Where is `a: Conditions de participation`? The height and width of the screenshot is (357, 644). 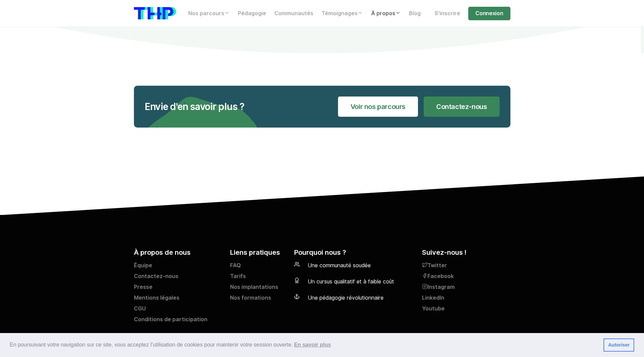 a: Conditions de participation is located at coordinates (178, 321).